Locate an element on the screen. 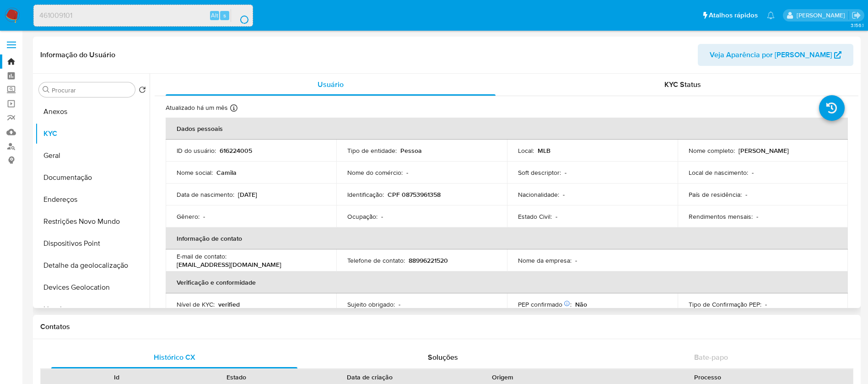 This screenshot has height=384, width=868. p: verified is located at coordinates (229, 305).